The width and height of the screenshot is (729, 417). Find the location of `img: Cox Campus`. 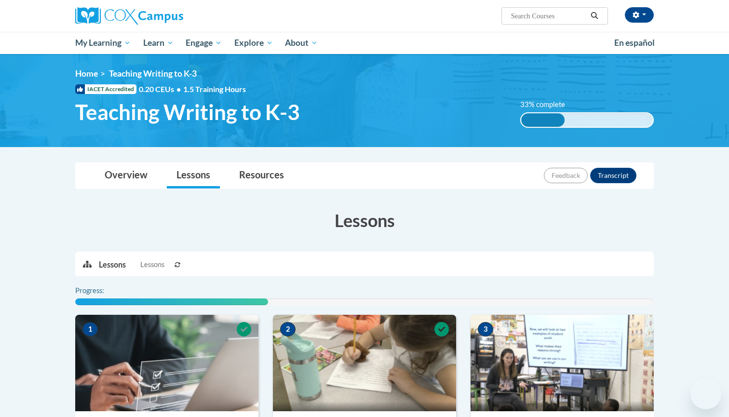

img: Cox Campus is located at coordinates (129, 16).